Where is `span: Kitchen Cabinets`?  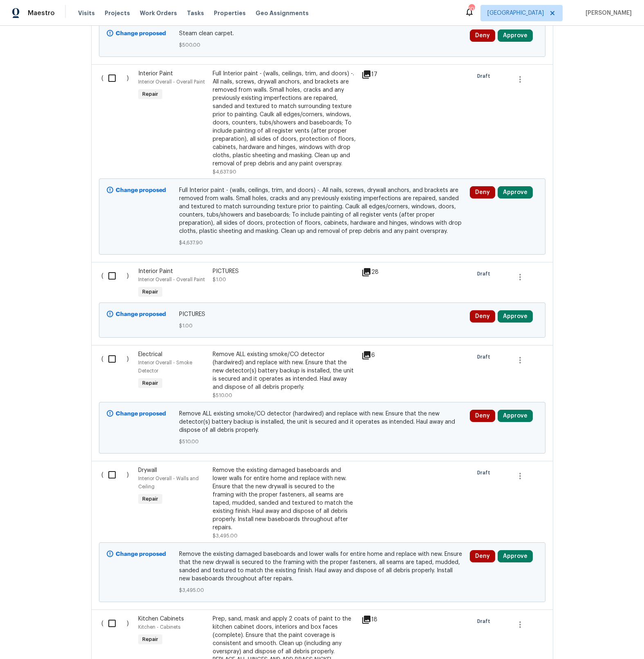
span: Kitchen Cabinets is located at coordinates (161, 618).